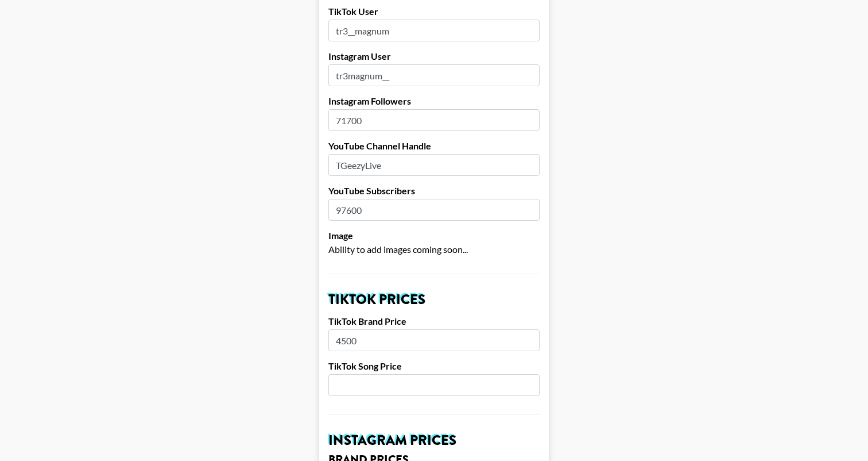 This screenshot has height=461, width=868. Describe the element at coordinates (434, 299) in the screenshot. I see `h2: TikTok Prices` at that location.